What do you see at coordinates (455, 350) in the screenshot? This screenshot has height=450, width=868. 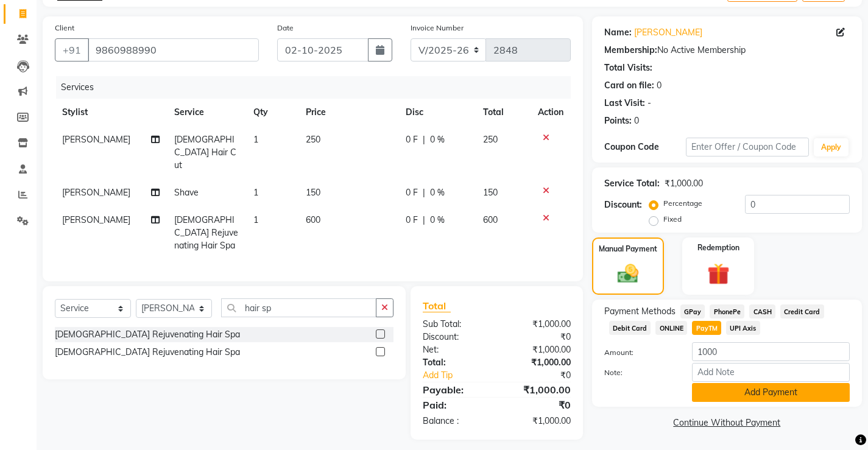 I see `div: Net:` at bounding box center [455, 350].